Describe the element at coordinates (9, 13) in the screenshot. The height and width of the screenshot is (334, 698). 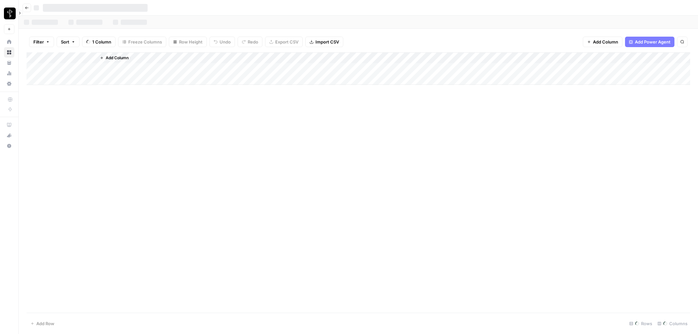
I see `button: Workspace: LP Production Workloads` at that location.